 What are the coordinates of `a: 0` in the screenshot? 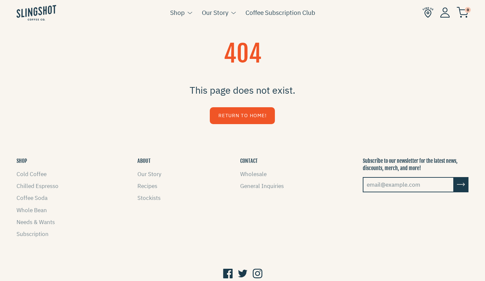 It's located at (463, 13).